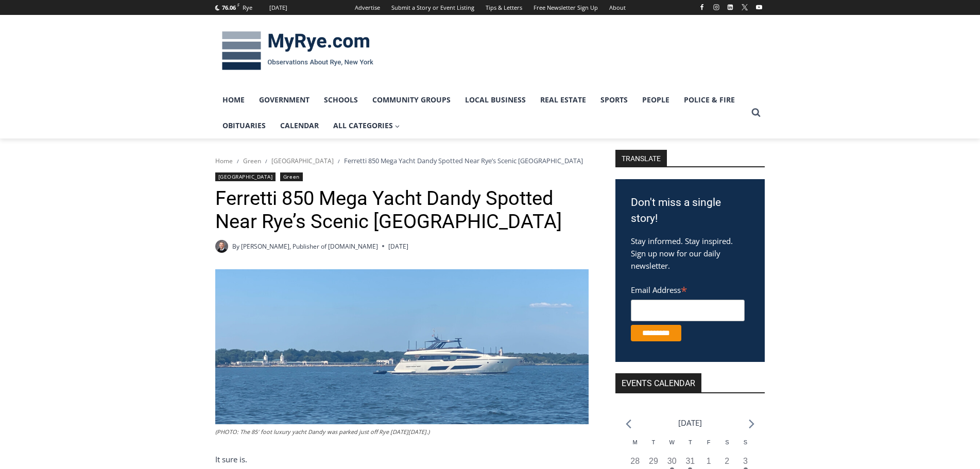 This screenshot has width=980, height=469. What do you see at coordinates (244, 125) in the screenshot?
I see `a: Obituaries` at bounding box center [244, 125].